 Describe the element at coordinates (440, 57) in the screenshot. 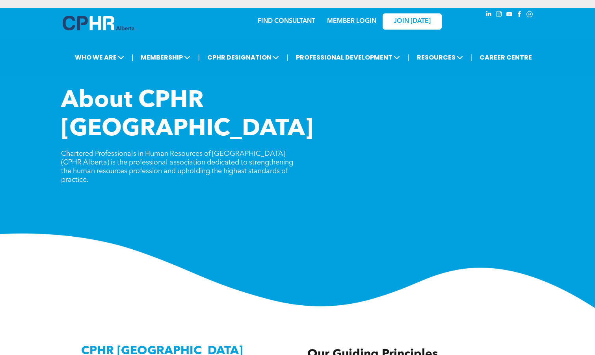

I see `span: RESOURCES` at that location.